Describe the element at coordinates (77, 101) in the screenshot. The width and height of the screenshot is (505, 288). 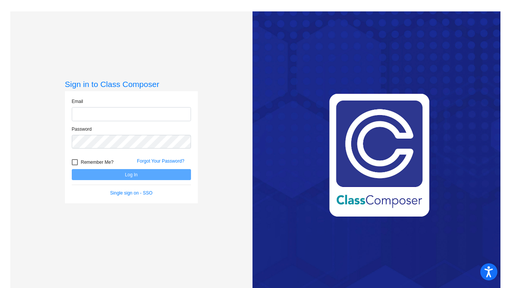
I see `label: Email` at that location.